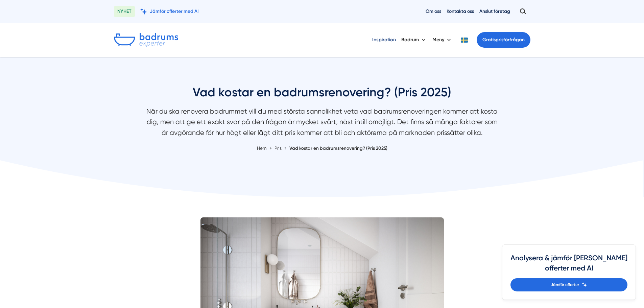 The image size is (644, 308). Describe the element at coordinates (278, 148) in the screenshot. I see `a: Pris` at that location.